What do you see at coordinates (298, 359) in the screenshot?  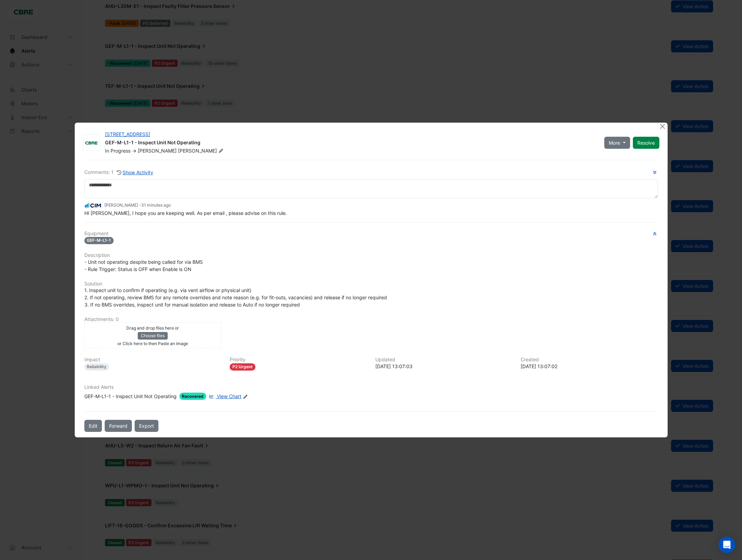 I see `h6: Priority` at bounding box center [298, 359].